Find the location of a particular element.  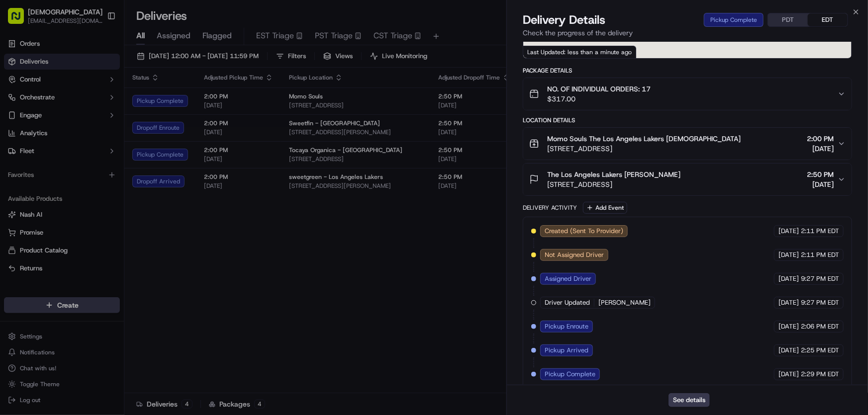

div: Last Updated: less than a minute ago is located at coordinates (579, 51).